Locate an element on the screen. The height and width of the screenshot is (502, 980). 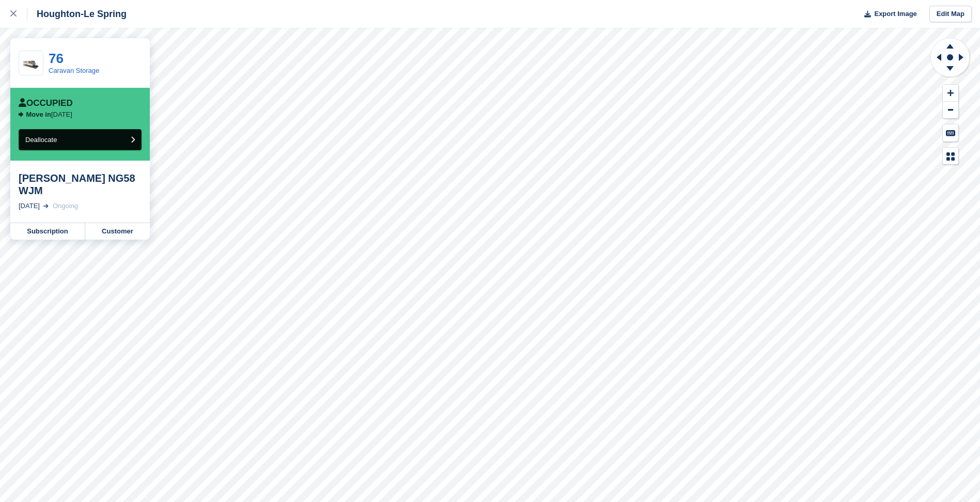
img: arrow-right-light-icn-cde0832a797a2874e46488d9cf13f60e5c3a73dbe684e267c42b8395dfbc2abf.svg is located at coordinates (46, 206).